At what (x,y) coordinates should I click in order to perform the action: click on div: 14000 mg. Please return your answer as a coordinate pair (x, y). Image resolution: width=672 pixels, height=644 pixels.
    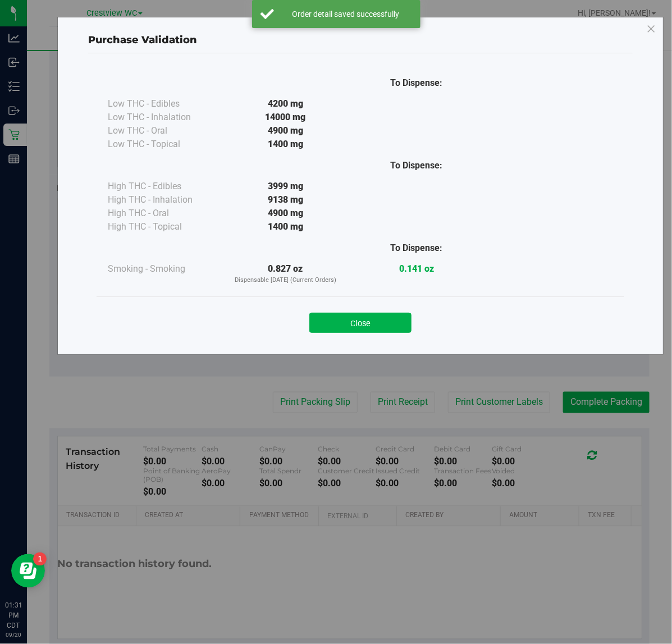
    Looking at the image, I should click on (285, 117).